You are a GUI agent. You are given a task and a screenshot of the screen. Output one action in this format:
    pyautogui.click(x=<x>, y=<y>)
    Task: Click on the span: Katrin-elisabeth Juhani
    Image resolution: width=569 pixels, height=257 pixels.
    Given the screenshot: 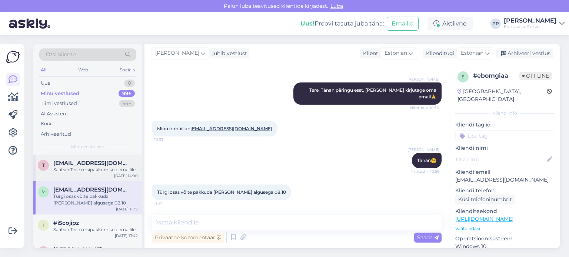 What is the action you would take?
    pyautogui.click(x=77, y=250)
    